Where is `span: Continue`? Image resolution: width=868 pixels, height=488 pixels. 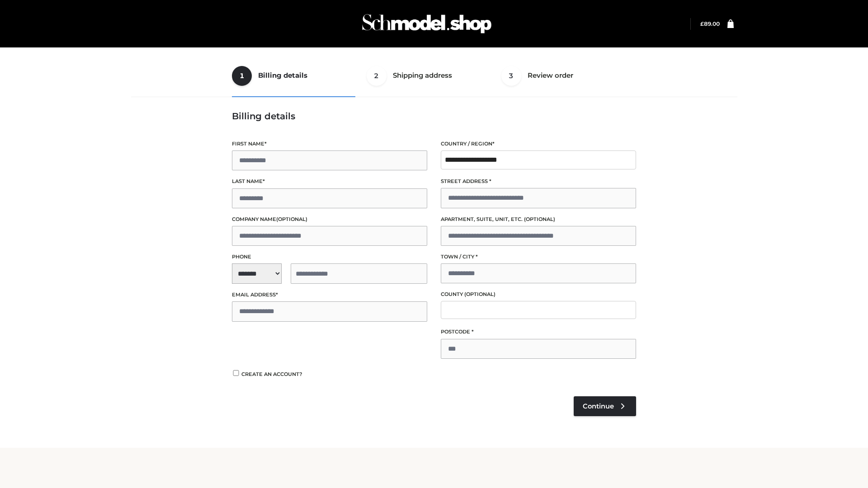 span: Continue is located at coordinates (598, 406).